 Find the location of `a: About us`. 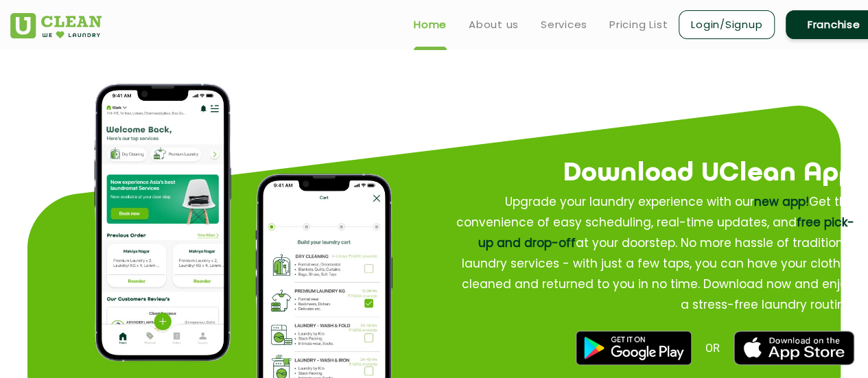

a: About us is located at coordinates (493, 24).